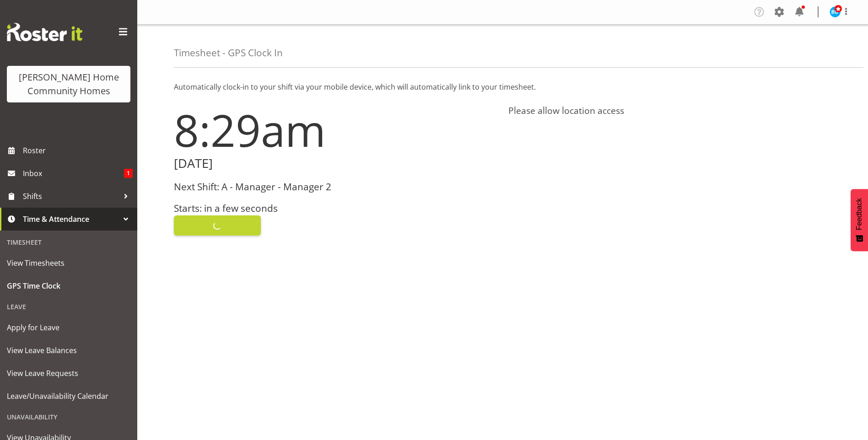  I want to click on div: Leave, so click(68, 307).